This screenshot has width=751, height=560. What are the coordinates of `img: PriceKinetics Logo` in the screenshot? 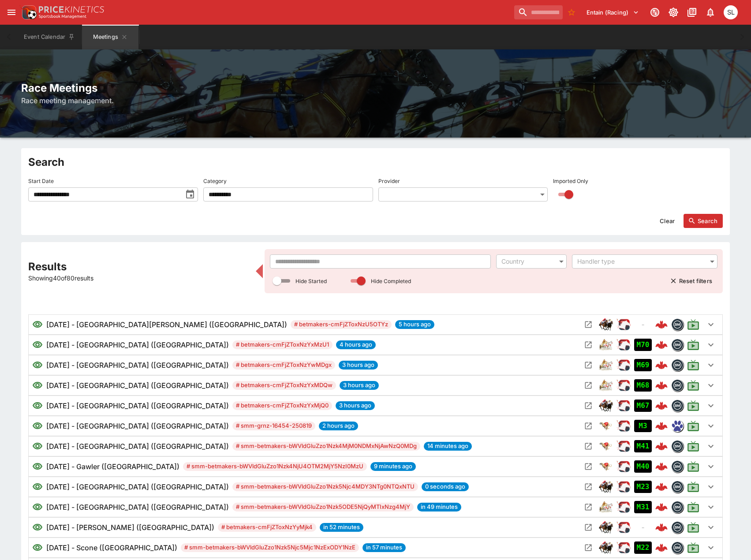 It's located at (28, 13).